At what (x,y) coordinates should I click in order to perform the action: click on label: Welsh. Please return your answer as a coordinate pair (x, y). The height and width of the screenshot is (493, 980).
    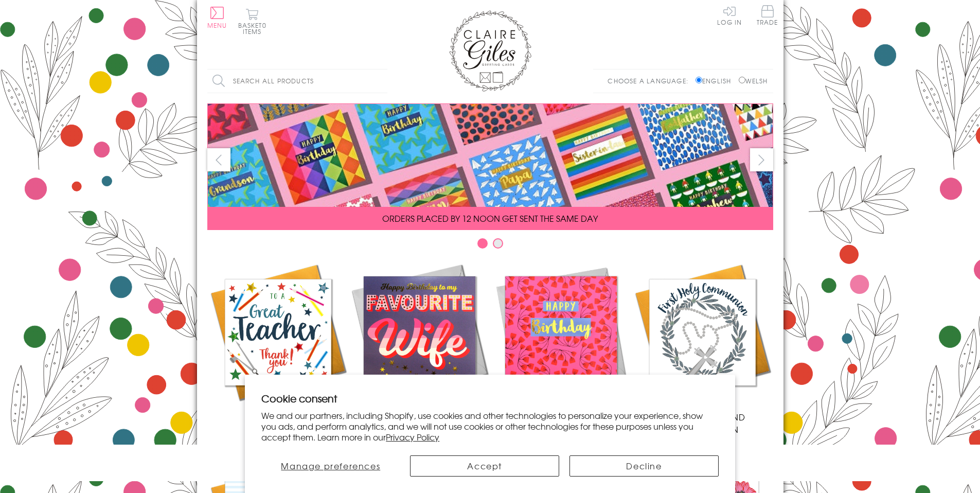
    Looking at the image, I should click on (753, 81).